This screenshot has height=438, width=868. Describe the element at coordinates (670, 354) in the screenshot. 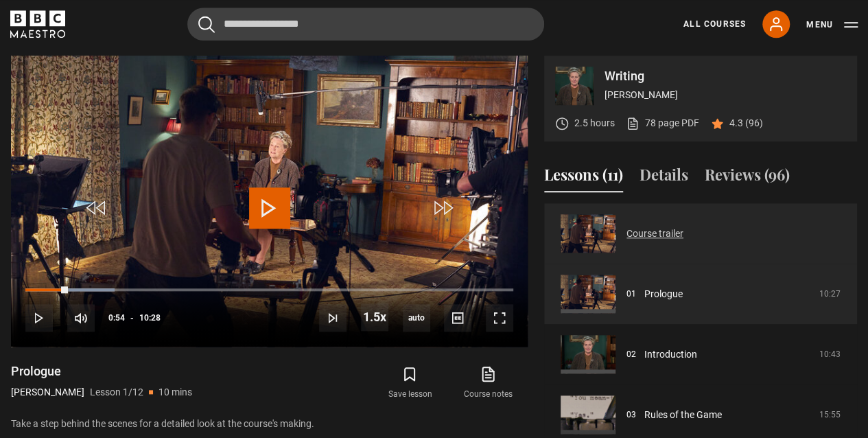

I see `a: Introduction` at that location.